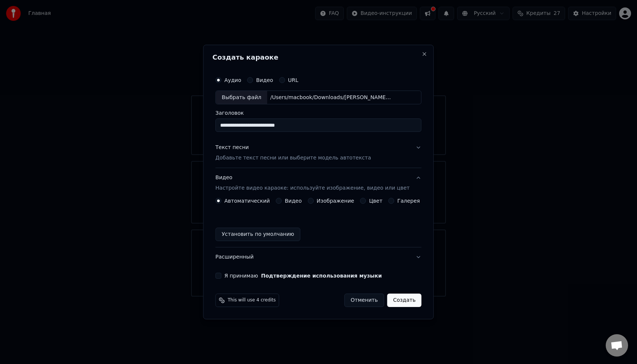  What do you see at coordinates (251, 300) in the screenshot?
I see `span: This will use 4 credits` at bounding box center [251, 300].